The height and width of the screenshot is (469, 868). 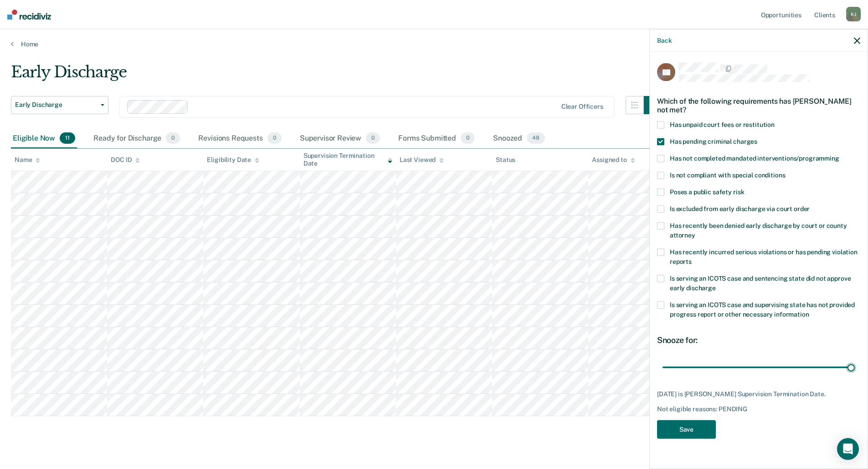 What do you see at coordinates (44, 138) in the screenshot?
I see `div: Eligible Now` at bounding box center [44, 138].